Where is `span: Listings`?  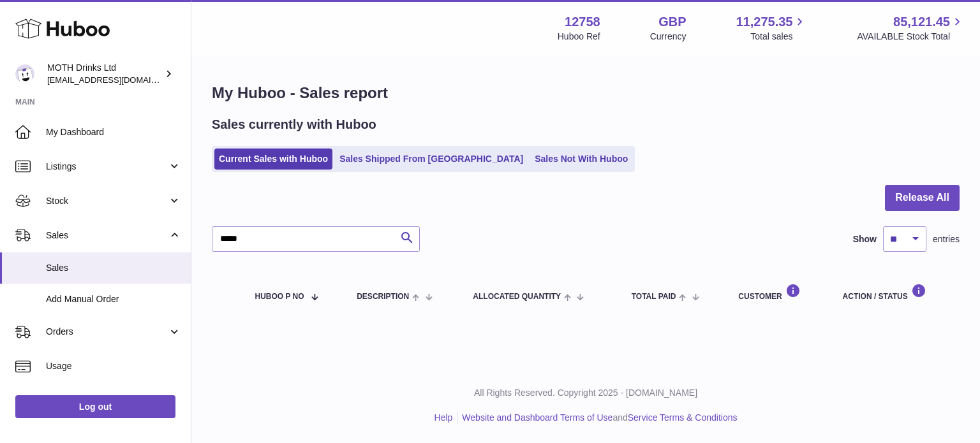
span: Listings is located at coordinates (106, 167).